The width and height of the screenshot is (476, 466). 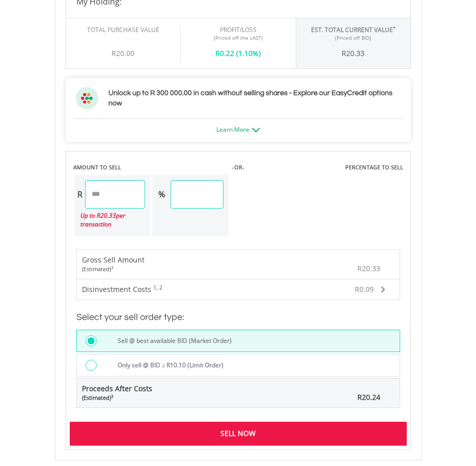 I want to click on div: Up to R per transaction, so click(x=110, y=219).